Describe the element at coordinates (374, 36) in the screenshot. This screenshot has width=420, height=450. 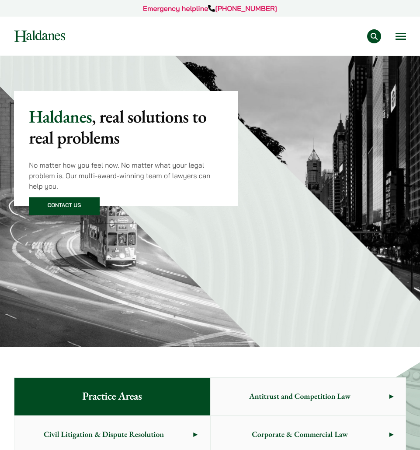
I see `button: Search` at that location.